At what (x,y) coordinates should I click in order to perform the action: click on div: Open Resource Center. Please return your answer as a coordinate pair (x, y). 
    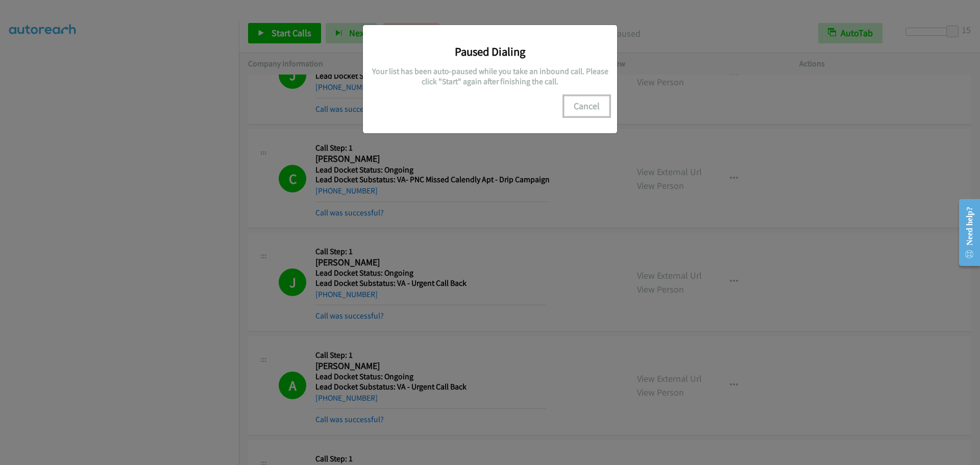
    Looking at the image, I should click on (19, 40).